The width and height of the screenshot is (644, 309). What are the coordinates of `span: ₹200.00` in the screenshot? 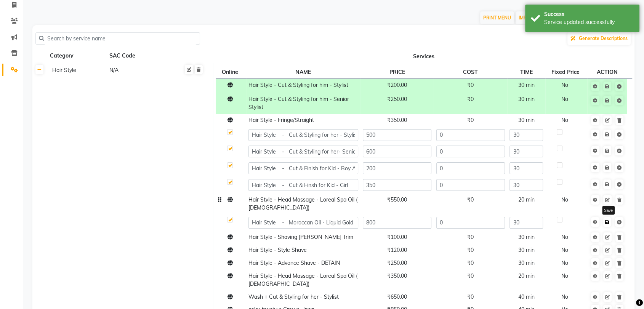 It's located at (397, 85).